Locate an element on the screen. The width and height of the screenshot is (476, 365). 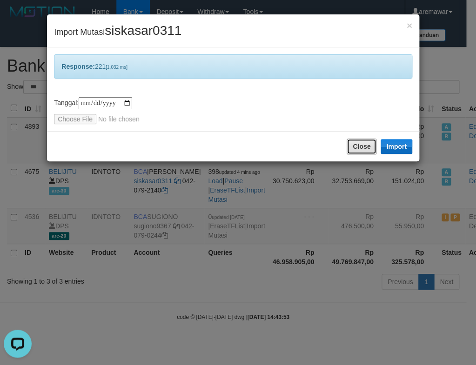
button: Import is located at coordinates (396, 147).